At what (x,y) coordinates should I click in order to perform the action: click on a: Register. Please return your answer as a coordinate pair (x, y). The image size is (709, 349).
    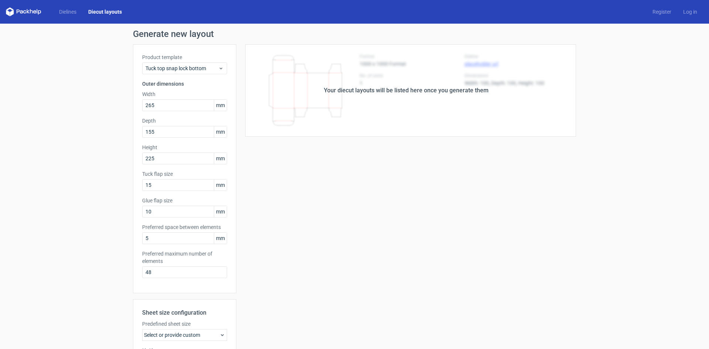
    Looking at the image, I should click on (661, 12).